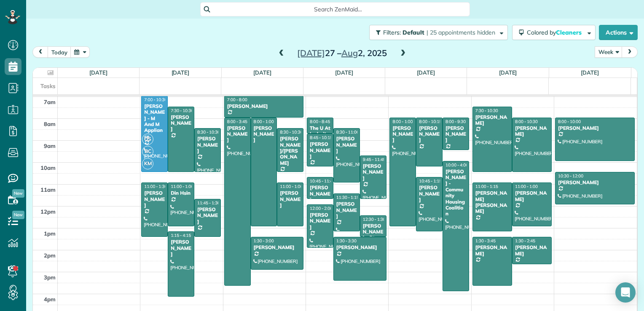 This screenshot has height=311, width=644. I want to click on a: Filters: Default | 25 appointments hidden, so click(436, 33).